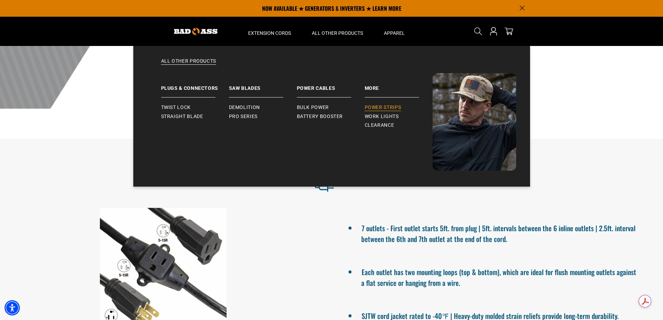 The width and height of the screenshot is (663, 320). What do you see at coordinates (331, 85) in the screenshot?
I see `a: Power Cables` at bounding box center [331, 85].